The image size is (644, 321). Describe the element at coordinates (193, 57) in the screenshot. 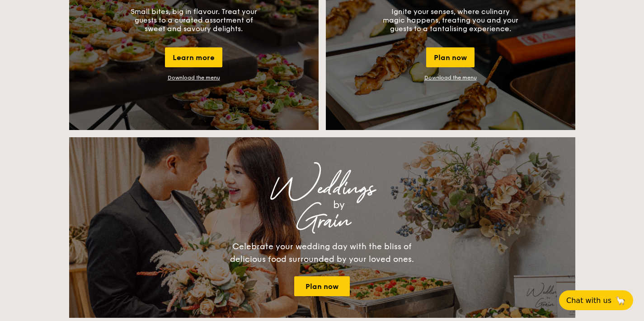

I see `div: Learn more` at that location.